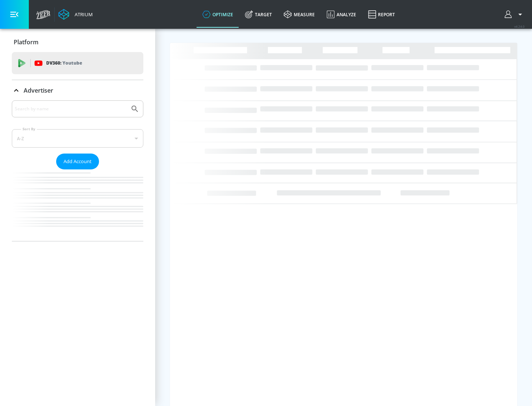  I want to click on p: Advertiser, so click(38, 90).